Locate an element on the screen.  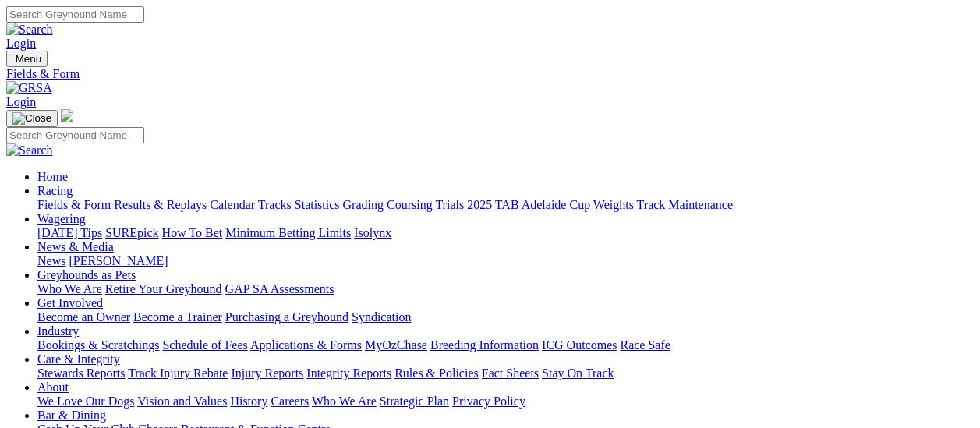
a: Track Injury Rebate is located at coordinates (178, 373).